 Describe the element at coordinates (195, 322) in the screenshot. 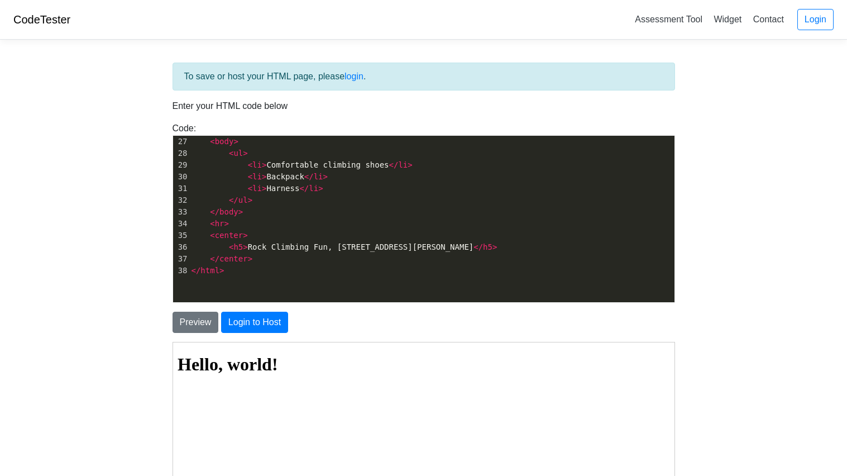

I see `button: Preview` at that location.